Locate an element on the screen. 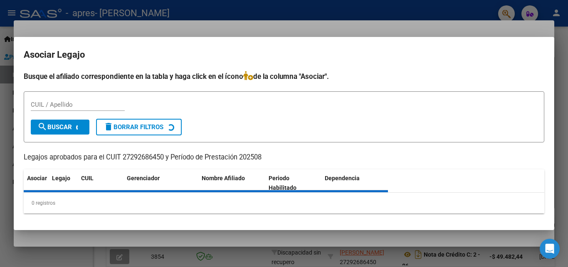 The width and height of the screenshot is (568, 267). span: Buscar is located at coordinates (54, 127).